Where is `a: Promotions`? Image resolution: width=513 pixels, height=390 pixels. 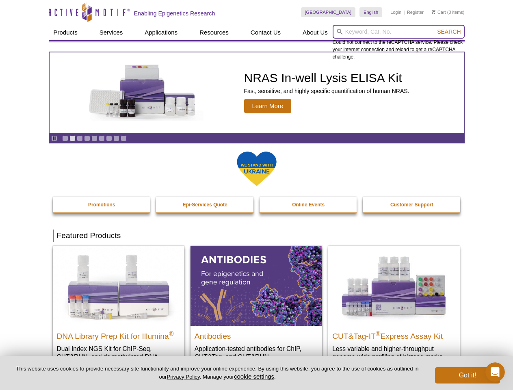
a: Promotions is located at coordinates (102, 205).